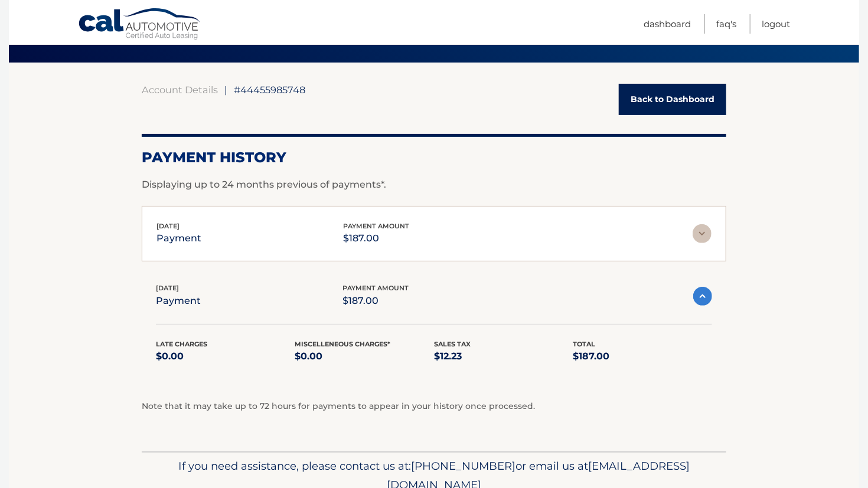  Describe the element at coordinates (702, 233) in the screenshot. I see `img: accordion-rest.svg` at that location.